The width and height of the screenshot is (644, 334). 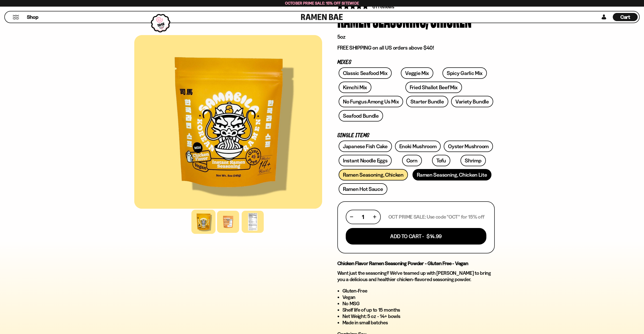 What do you see at coordinates (412, 160) in the screenshot?
I see `a: Corn` at bounding box center [412, 160].